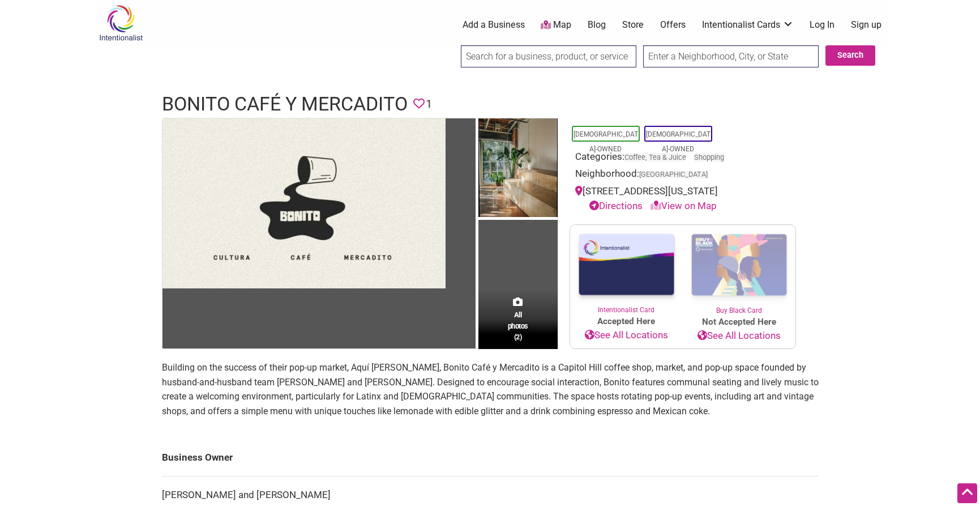 The image size is (980, 506). I want to click on input: Enter a Neighborhood, City, or State, so click(731, 56).